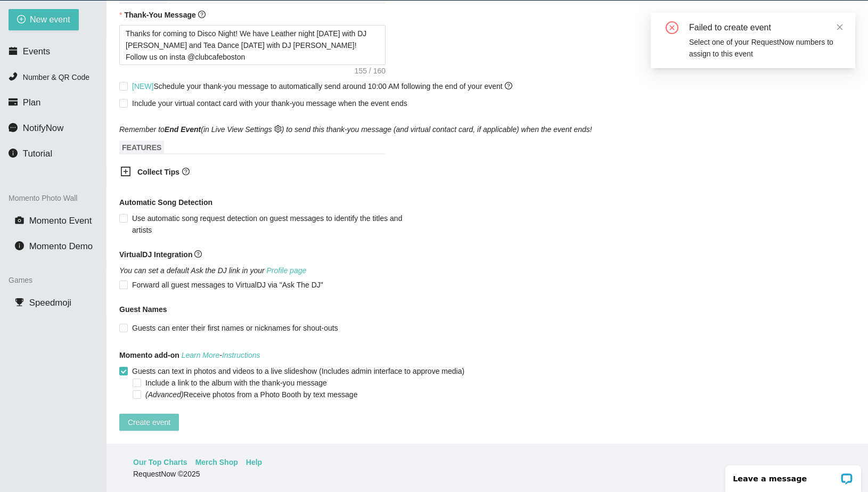  What do you see at coordinates (201, 355) in the screenshot?
I see `a: Learn More` at bounding box center [201, 355].